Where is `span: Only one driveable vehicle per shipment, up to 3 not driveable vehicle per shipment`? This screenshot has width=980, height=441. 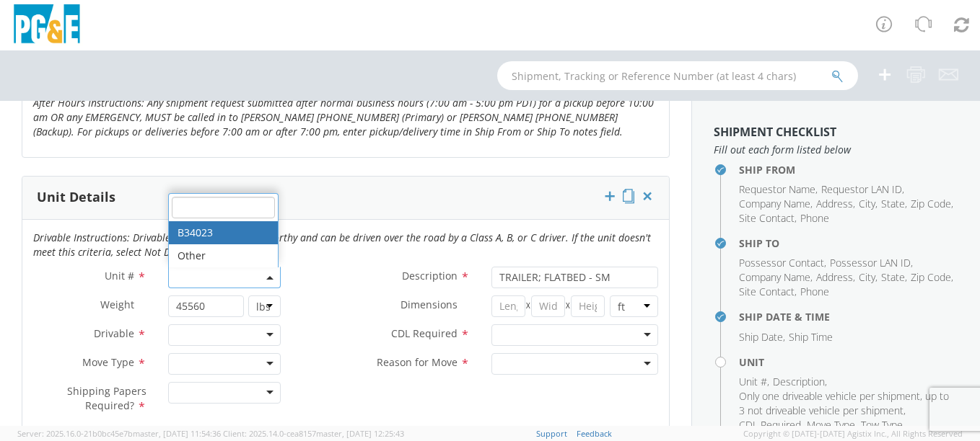
span: Only one driveable vehicle per shipment, up to 3 not driveable vehicle per shipment is located at coordinates (844, 403).